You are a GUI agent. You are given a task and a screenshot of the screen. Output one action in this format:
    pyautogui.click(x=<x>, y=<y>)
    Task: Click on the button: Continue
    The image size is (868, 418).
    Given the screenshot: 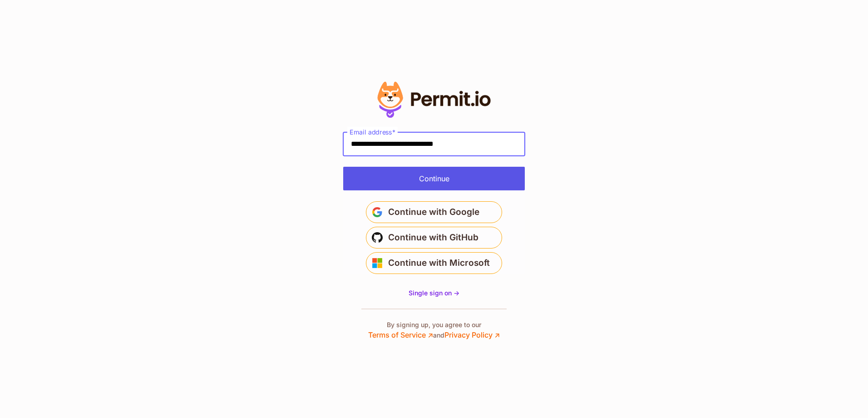 What is the action you would take?
    pyautogui.click(x=434, y=178)
    